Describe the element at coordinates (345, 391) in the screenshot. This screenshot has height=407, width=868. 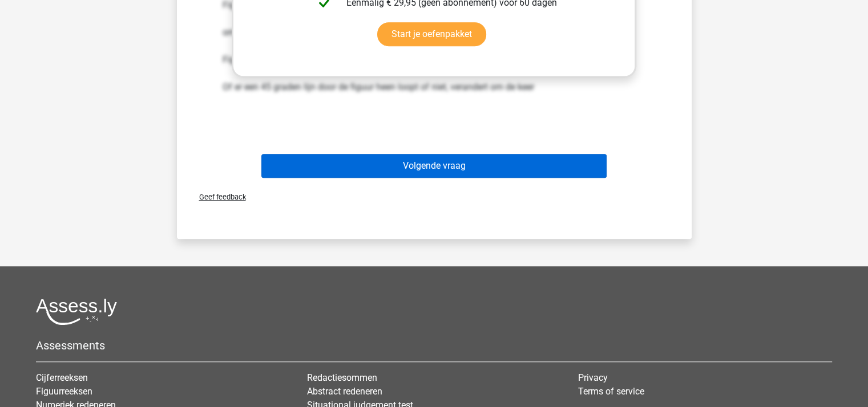
I see `a: Abstract redeneren` at that location.